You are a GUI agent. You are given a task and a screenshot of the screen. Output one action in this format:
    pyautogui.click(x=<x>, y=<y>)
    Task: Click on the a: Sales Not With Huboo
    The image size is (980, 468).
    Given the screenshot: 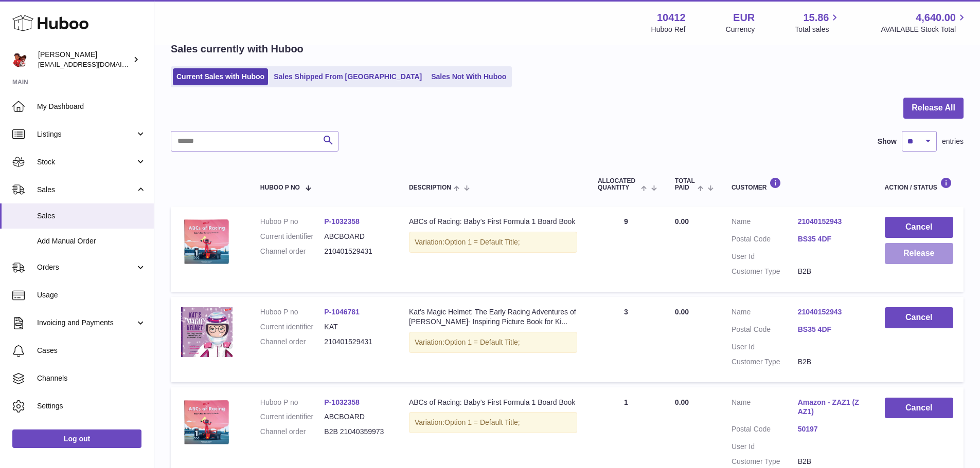 What is the action you would take?
    pyautogui.click(x=468, y=77)
    